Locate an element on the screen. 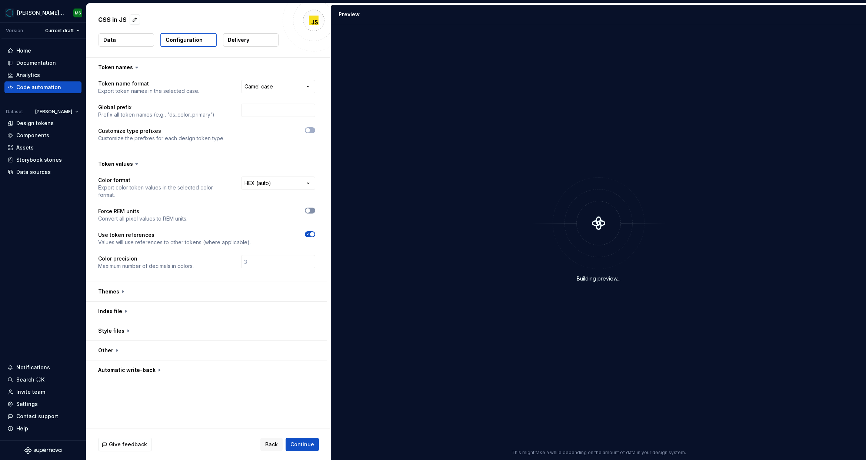 The height and width of the screenshot is (460, 866). div: Help is located at coordinates (22, 429).